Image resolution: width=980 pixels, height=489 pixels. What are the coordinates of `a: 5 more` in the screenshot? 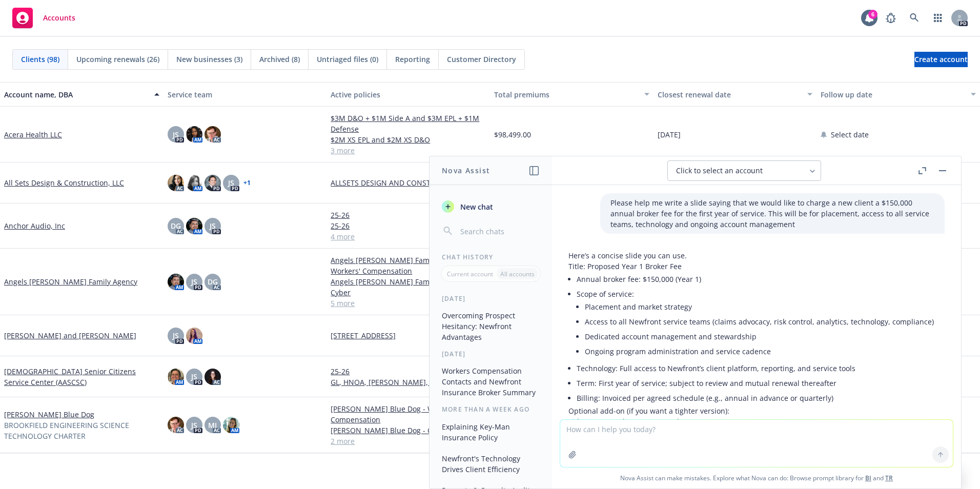 It's located at (408, 303).